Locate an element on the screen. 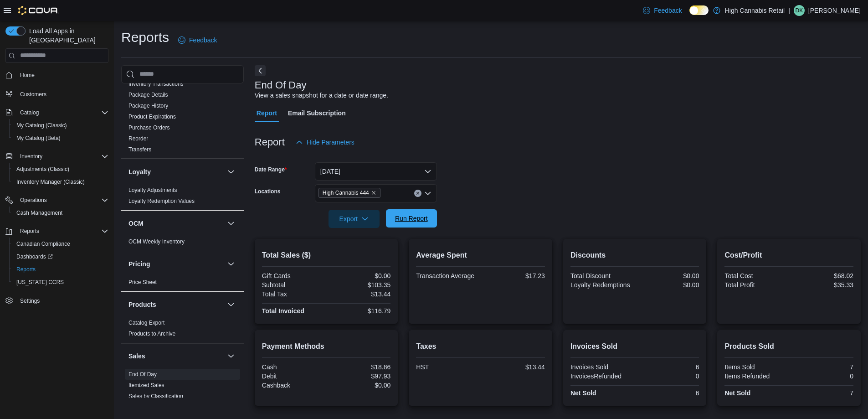 The width and height of the screenshot is (868, 419). a: Cash Management is located at coordinates (40, 213).